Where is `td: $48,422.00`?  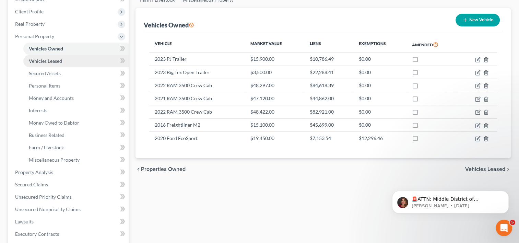 td: $48,422.00 is located at coordinates (275, 112).